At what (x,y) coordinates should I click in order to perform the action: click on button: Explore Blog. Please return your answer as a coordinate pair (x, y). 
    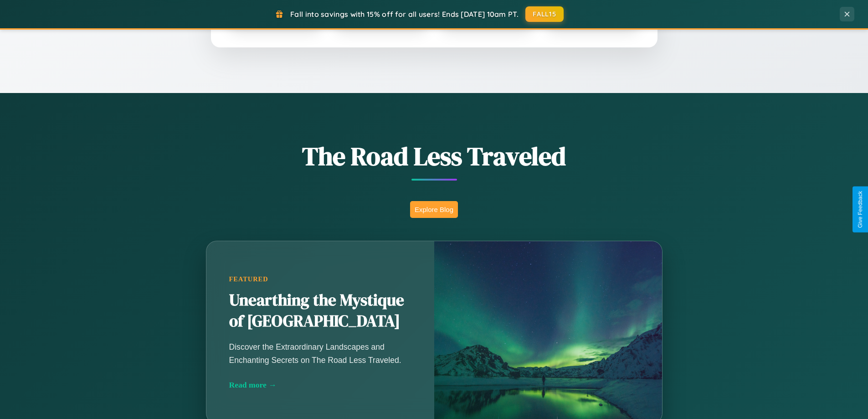
    Looking at the image, I should click on (434, 209).